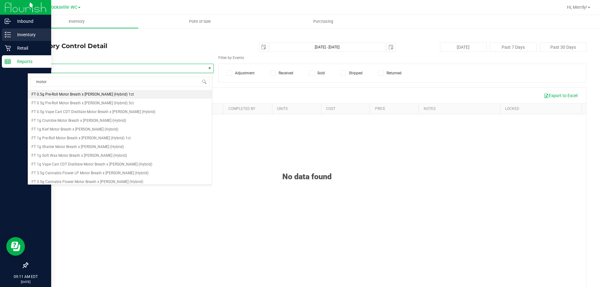 This screenshot has height=287, width=599. I want to click on a: Inventory, so click(76, 22).